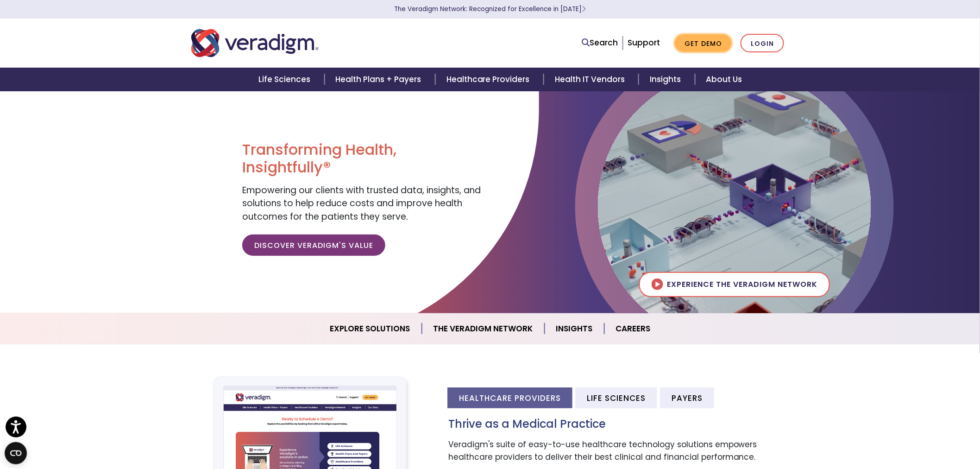  I want to click on button: Open CMP widget, so click(15, 454).